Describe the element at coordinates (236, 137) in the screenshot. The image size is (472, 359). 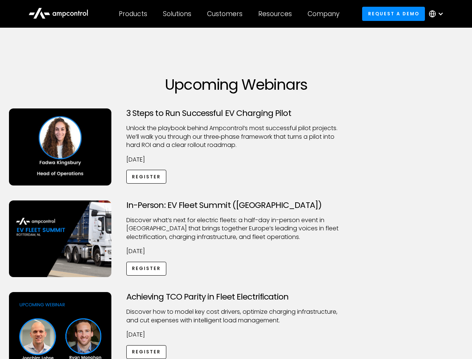
I see `p: Unlock the playbook behind Ampcontrol’s most successful pilot projects. We’ll walk you through ou...` at that location.